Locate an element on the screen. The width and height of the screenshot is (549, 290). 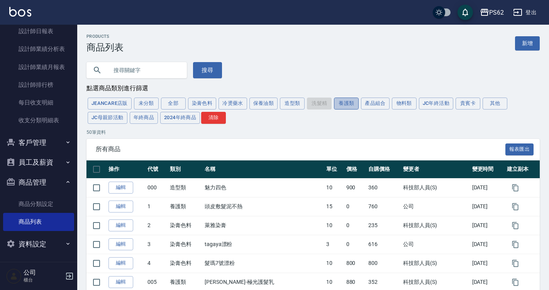
button: 員工及薪資 is located at coordinates (39, 163).